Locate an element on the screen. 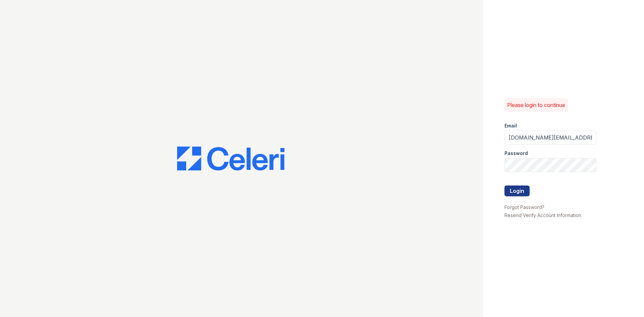  a: Resend Verify Account Information is located at coordinates (543, 215).